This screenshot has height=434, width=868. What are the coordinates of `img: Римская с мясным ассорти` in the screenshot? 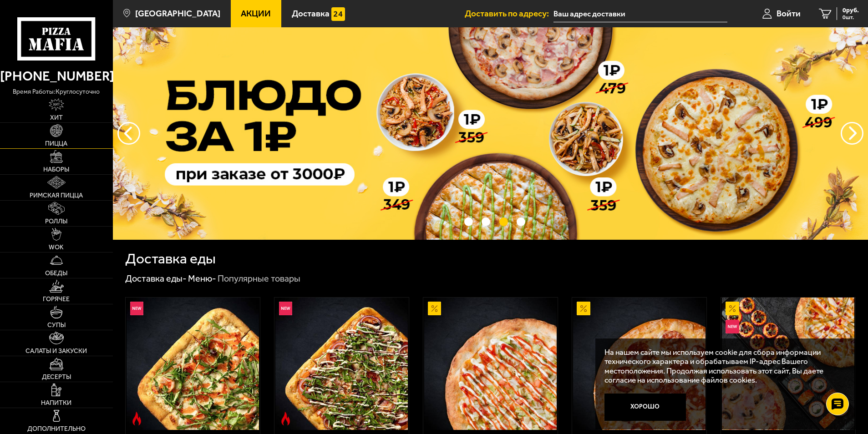 It's located at (342, 363).